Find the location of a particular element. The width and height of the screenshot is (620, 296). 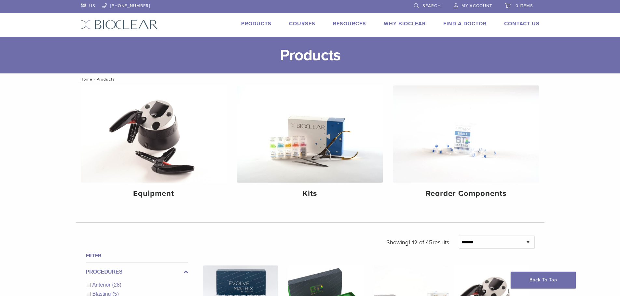

label: Procedures is located at coordinates (137, 272).